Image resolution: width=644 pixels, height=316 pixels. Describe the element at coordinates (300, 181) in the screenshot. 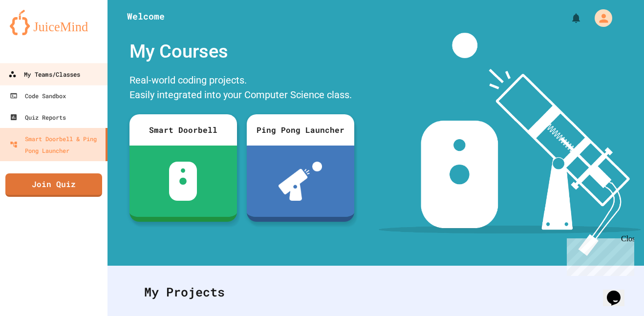

I see `img: ppl-with-ball.png` at that location.